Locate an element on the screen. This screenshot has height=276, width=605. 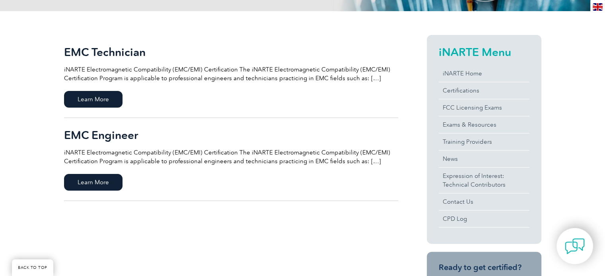
a: CPD Log is located at coordinates (484, 219).